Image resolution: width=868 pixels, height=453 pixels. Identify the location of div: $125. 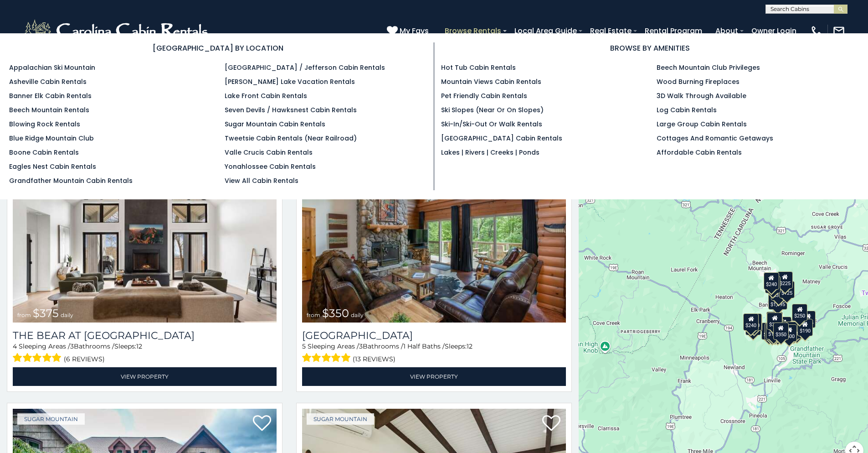
(787, 289).